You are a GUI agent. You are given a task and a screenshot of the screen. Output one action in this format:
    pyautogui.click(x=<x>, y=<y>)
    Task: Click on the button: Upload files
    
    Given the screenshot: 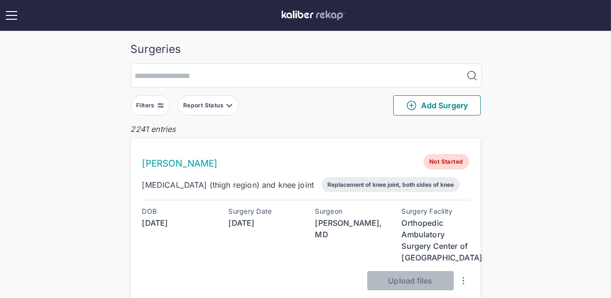 What is the action you would take?
    pyautogui.click(x=410, y=280)
    